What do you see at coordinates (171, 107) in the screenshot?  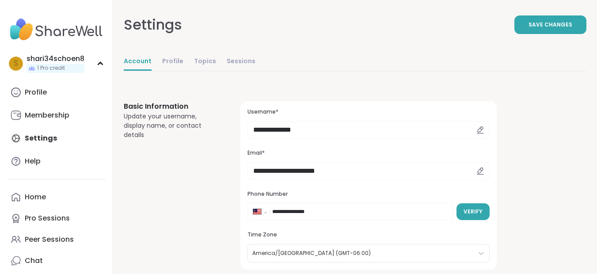 I see `h3: Basic Information` at bounding box center [171, 107].